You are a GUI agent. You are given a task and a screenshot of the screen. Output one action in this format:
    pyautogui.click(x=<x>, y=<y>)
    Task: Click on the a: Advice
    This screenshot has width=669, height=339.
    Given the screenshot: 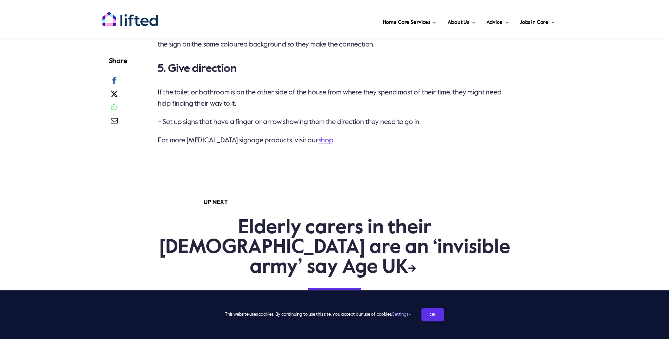 What is the action you would take?
    pyautogui.click(x=498, y=21)
    